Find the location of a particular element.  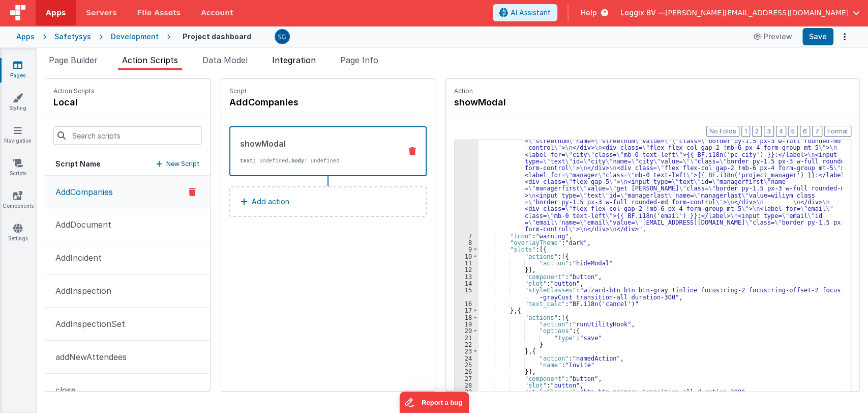

div: 18 is located at coordinates (466, 317).